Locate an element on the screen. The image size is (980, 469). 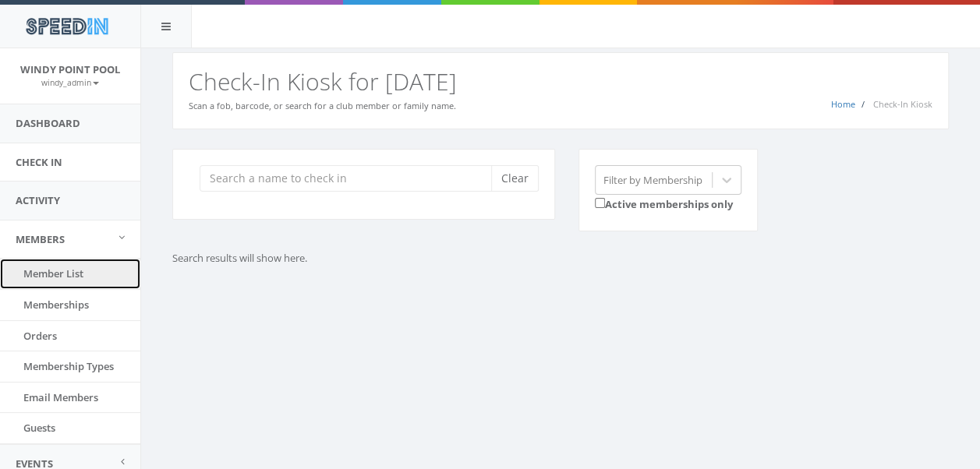
span: Check-In Kiosk is located at coordinates (902, 103).